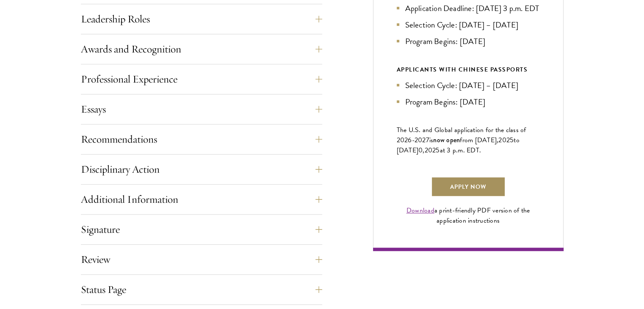  Describe the element at coordinates (202, 79) in the screenshot. I see `button: Professional Experience` at that location.